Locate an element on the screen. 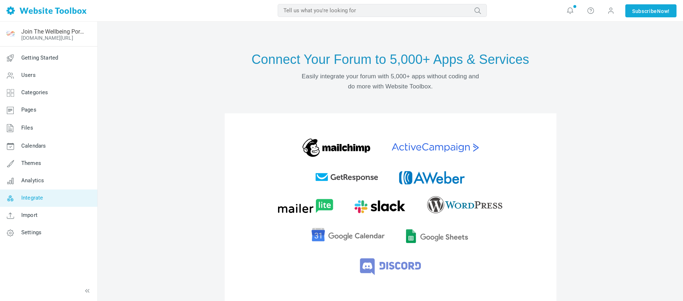 The width and height of the screenshot is (683, 301). span: Themes is located at coordinates (31, 163).